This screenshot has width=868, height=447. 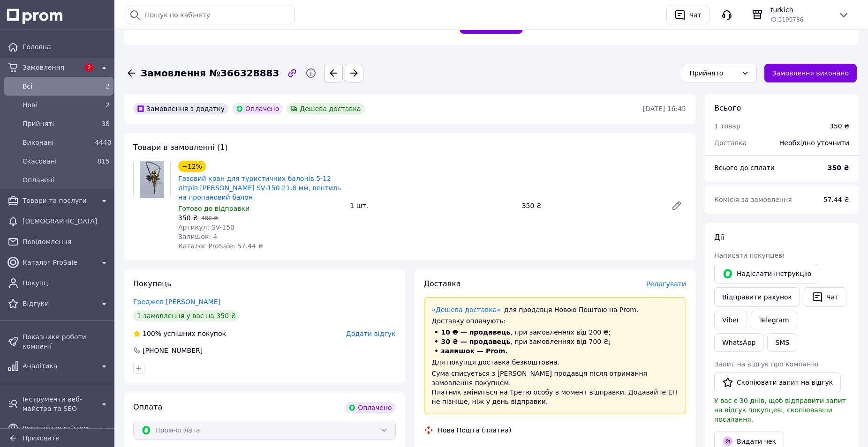 What do you see at coordinates (181, 108) in the screenshot?
I see `div: Замовлення з додатку` at bounding box center [181, 108].